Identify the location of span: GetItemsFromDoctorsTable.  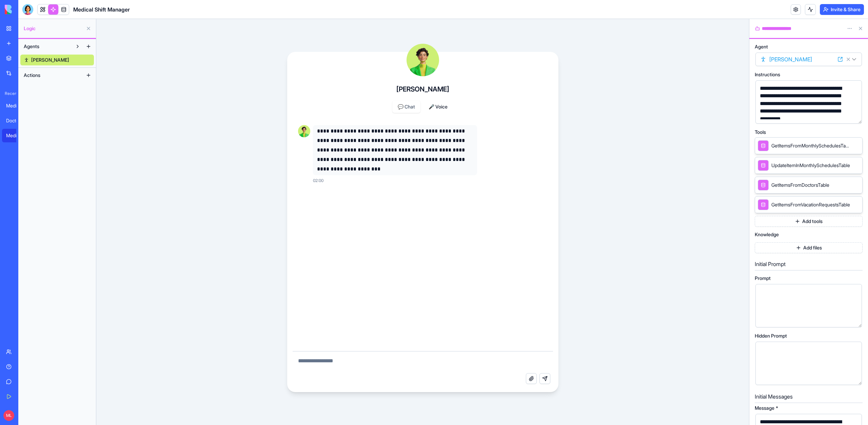
(800, 185).